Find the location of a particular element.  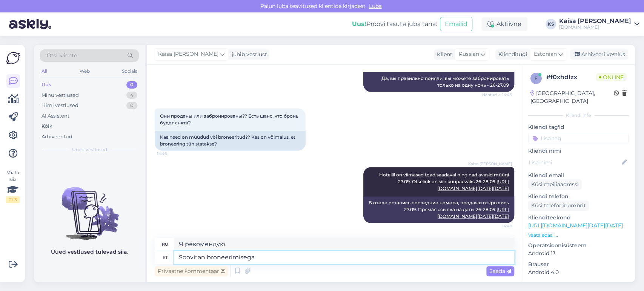

div: AI Assistent is located at coordinates (56, 116).